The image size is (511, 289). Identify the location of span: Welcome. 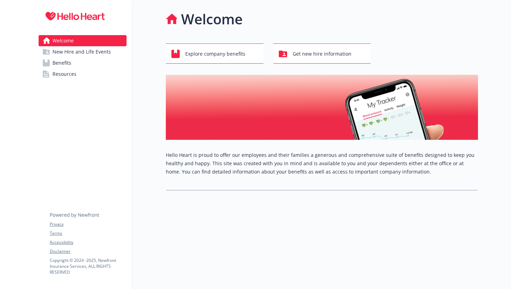
(63, 41).